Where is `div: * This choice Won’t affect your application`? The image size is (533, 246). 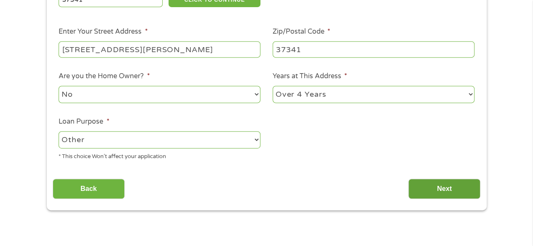 div: * This choice Won’t affect your application is located at coordinates (159, 155).